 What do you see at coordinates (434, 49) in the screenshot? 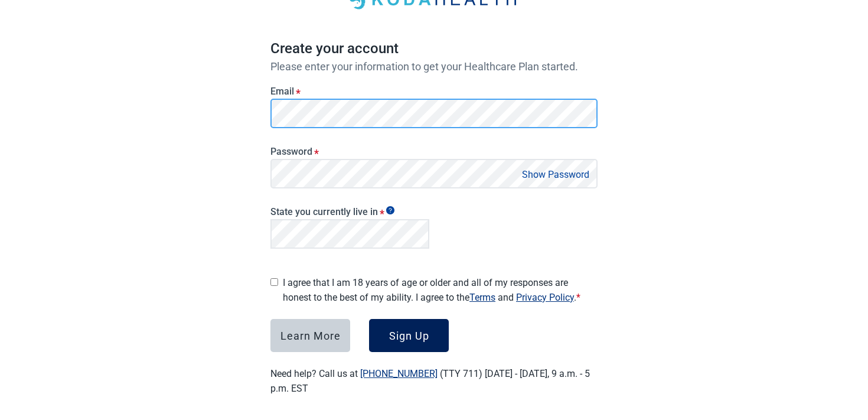
I see `h1: Create your account` at bounding box center [434, 49].